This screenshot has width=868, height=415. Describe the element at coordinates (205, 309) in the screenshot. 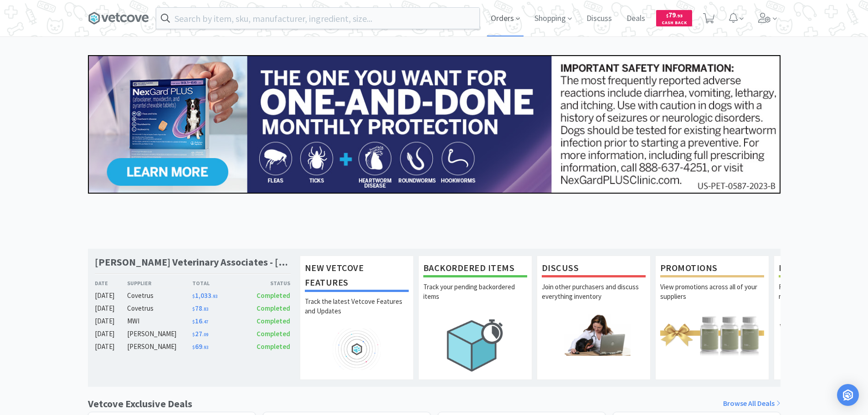

I see `span: . 83` at that location.